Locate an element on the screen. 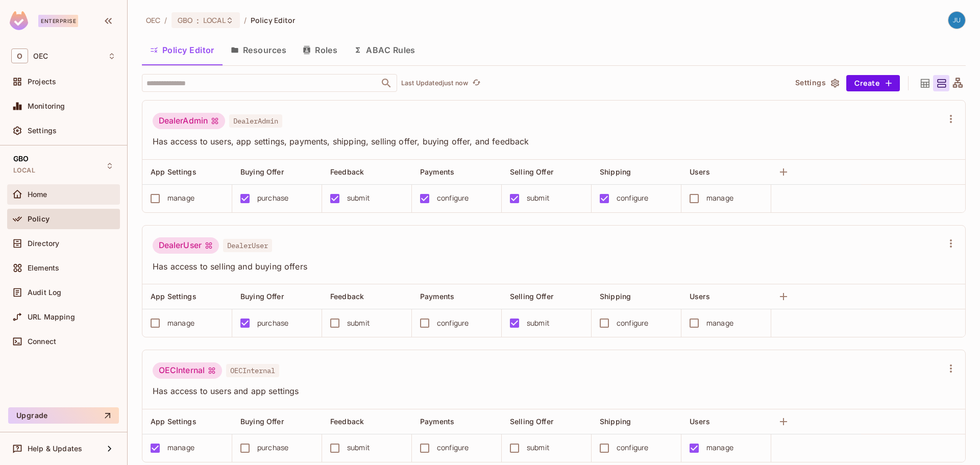 This screenshot has width=980, height=465. span: Settings is located at coordinates (42, 131).